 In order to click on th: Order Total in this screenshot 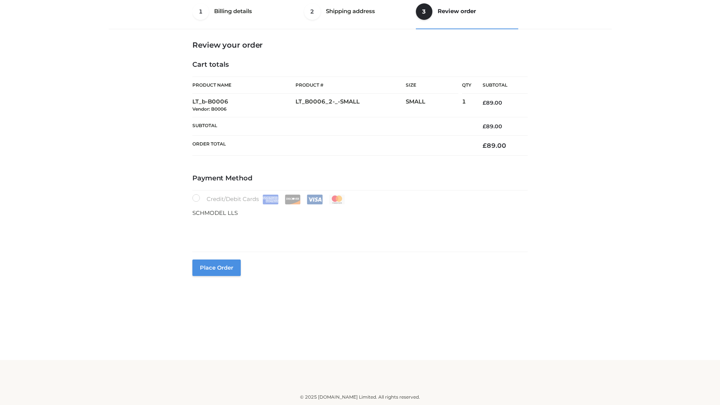, I will do `click(332, 145)`.